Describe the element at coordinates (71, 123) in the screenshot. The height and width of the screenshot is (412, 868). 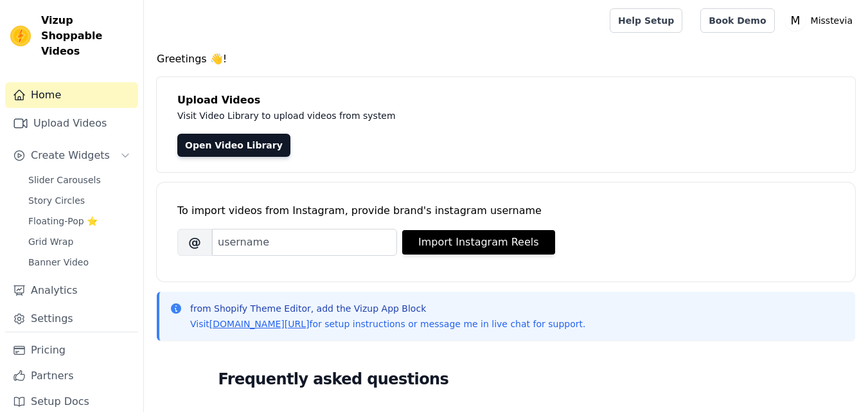
I see `a: Upload Videos` at that location.